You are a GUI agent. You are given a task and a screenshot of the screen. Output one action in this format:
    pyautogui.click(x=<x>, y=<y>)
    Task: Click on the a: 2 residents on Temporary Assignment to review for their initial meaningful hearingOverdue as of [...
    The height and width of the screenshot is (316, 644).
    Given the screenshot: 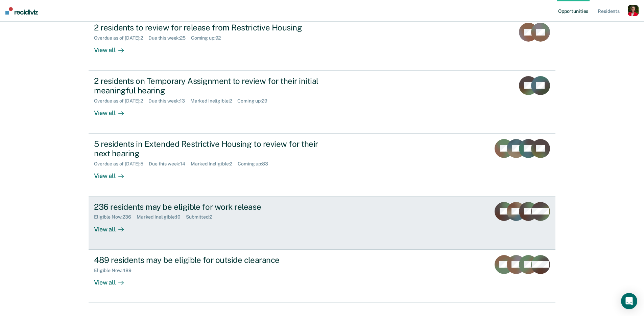 What is the action you would take?
    pyautogui.click(x=322, y=102)
    